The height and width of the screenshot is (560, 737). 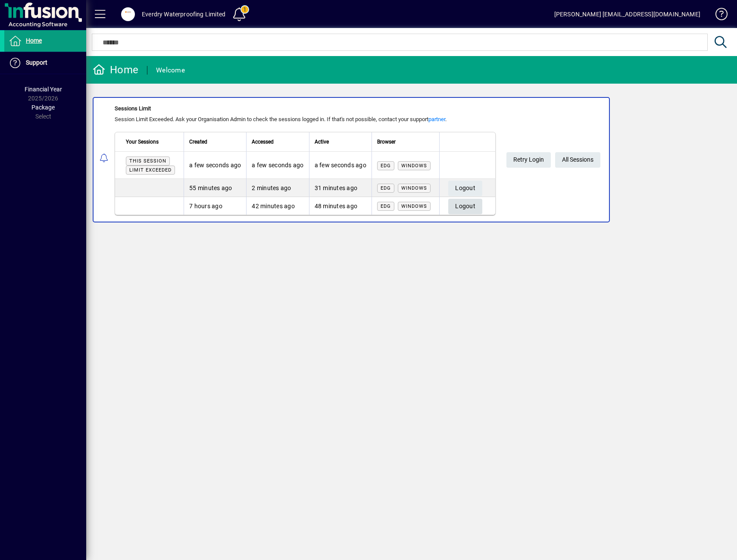 What do you see at coordinates (142, 142) in the screenshot?
I see `span: Your Sessions` at bounding box center [142, 142].